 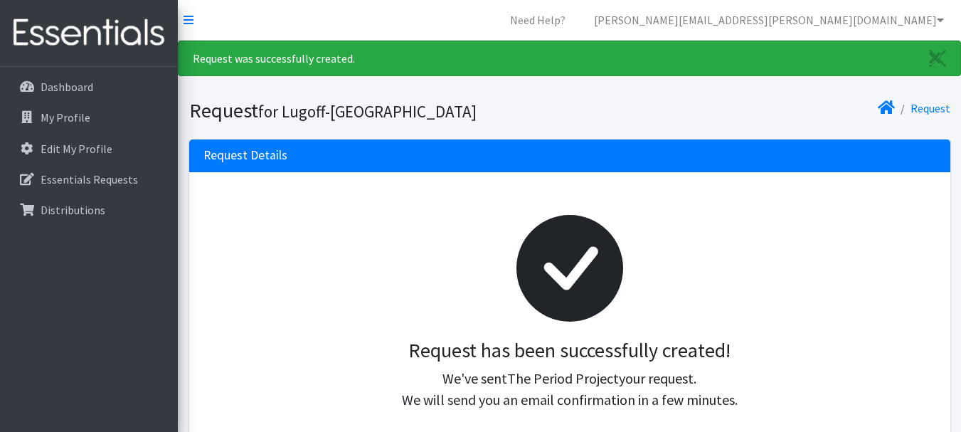 I want to click on h3: Request has been successfully created!, so click(x=570, y=351).